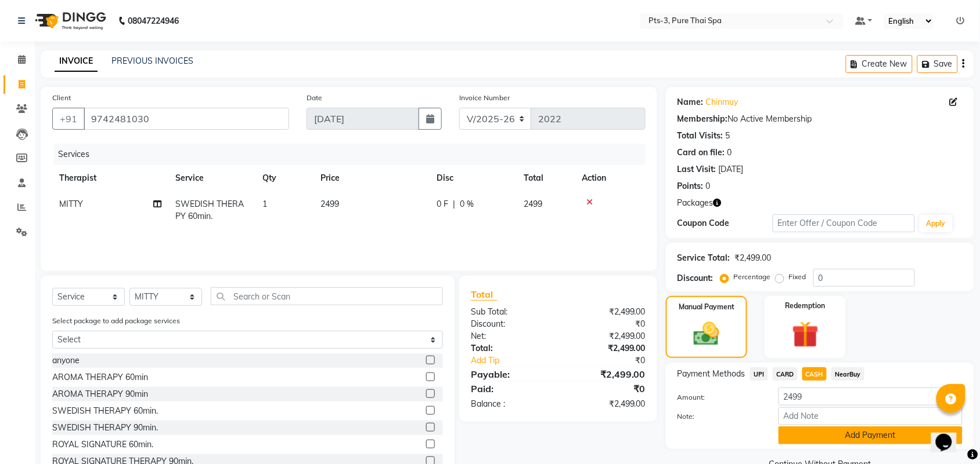 The width and height of the screenshot is (980, 464). What do you see at coordinates (152, 61) in the screenshot?
I see `a: PREVIOUS INVOICES` at bounding box center [152, 61].